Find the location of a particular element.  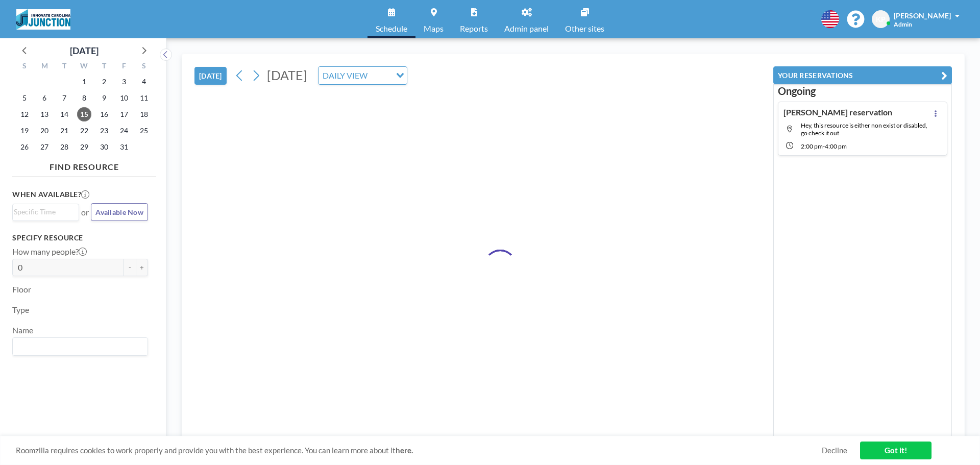

a: Decline is located at coordinates (834, 451).